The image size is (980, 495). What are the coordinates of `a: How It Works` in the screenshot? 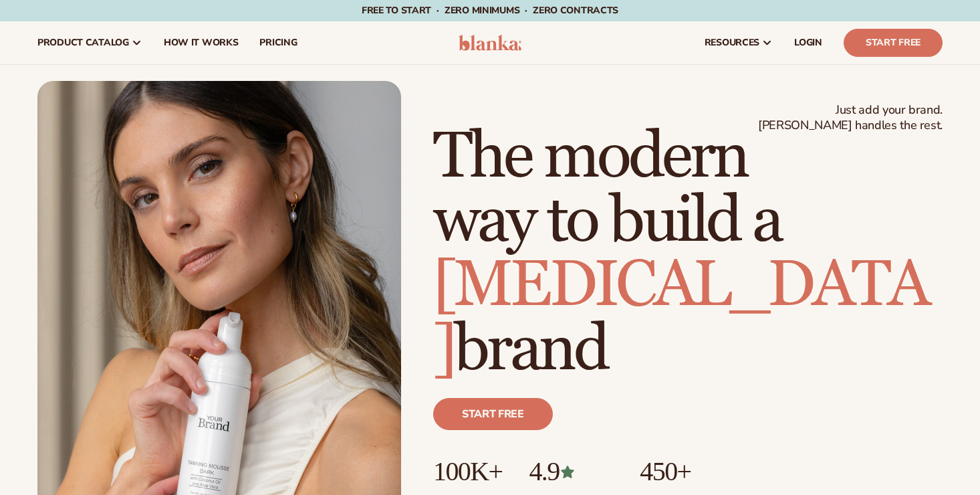 It's located at (201, 43).